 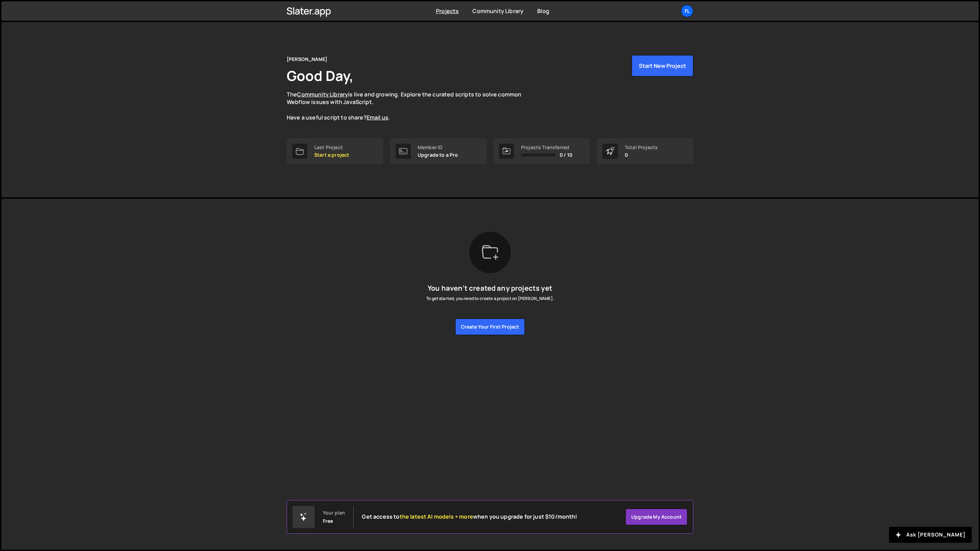 I want to click on p: Start a project, so click(x=331, y=155).